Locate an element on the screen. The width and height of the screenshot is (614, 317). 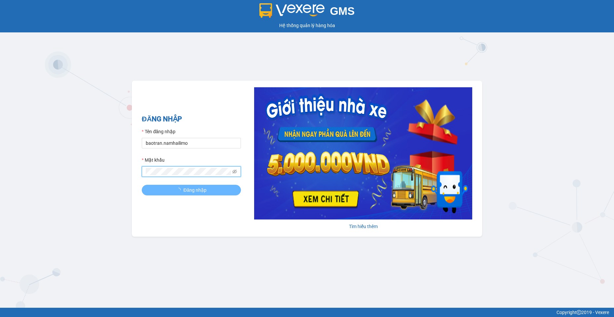
span: Đăng nhập is located at coordinates (195, 190).